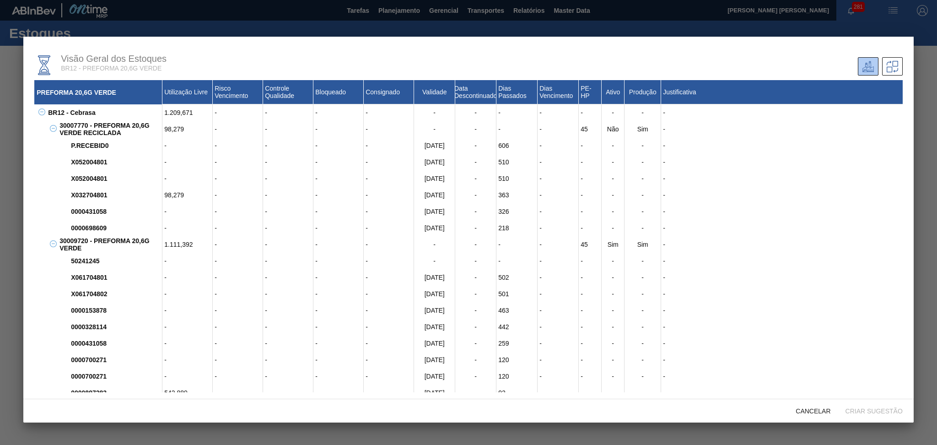  I want to click on div: X032704801, so click(115, 195).